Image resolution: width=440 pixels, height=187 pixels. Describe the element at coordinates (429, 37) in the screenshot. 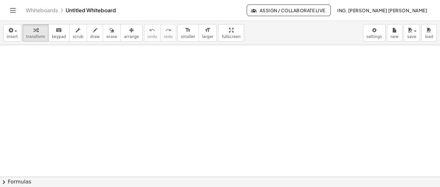

I see `span: load` at that location.